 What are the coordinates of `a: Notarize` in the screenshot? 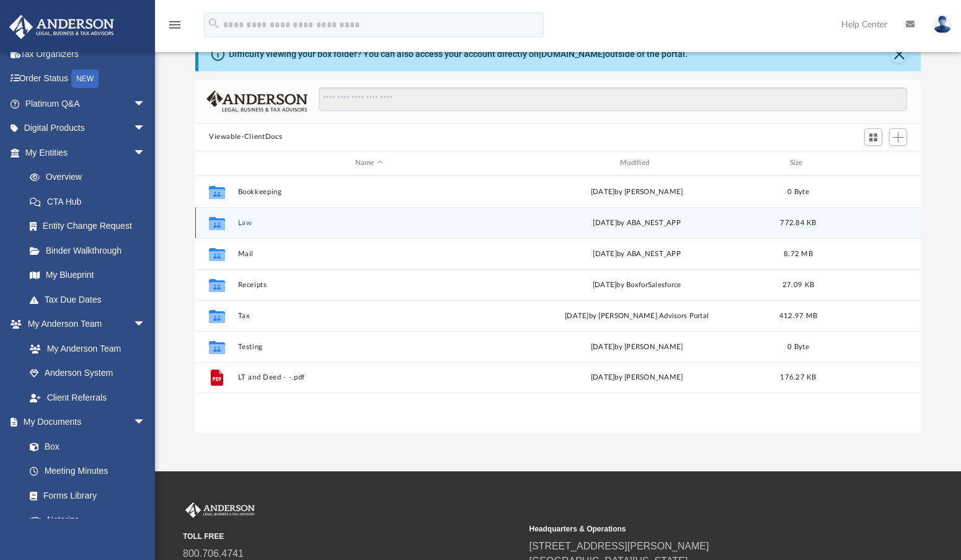 It's located at (87, 520).